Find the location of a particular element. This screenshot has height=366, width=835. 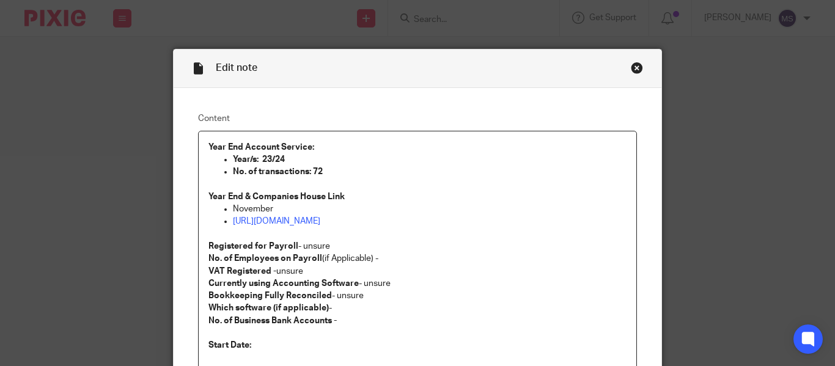

strong: Start Date: is located at coordinates (230, 345).